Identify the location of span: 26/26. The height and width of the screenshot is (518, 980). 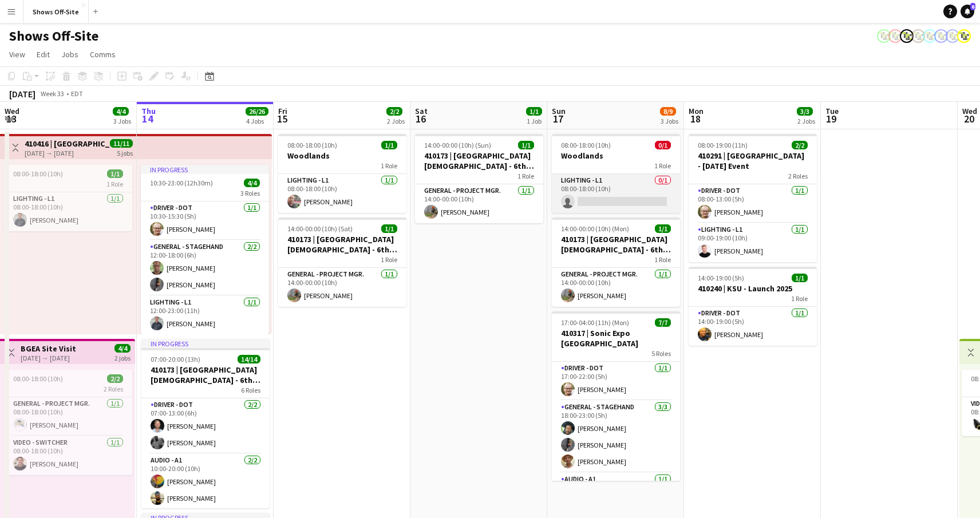
(257, 111).